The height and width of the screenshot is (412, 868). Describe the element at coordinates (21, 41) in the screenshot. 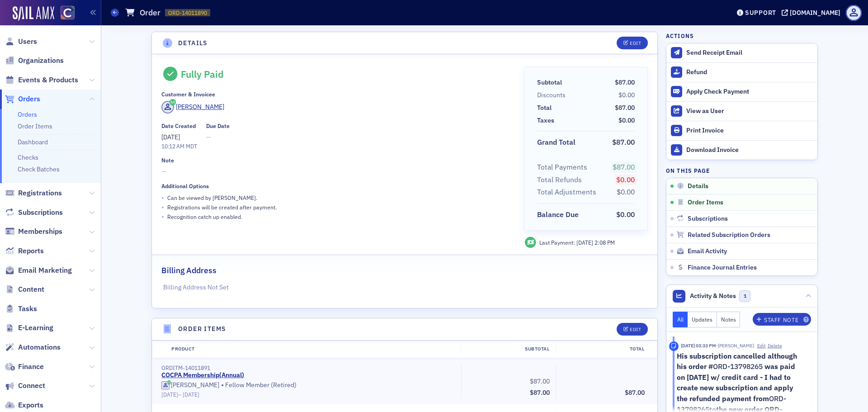

I see `a: Users` at that location.